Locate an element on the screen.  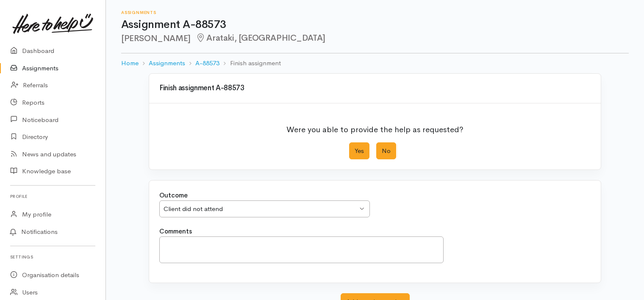
a: Home is located at coordinates (130, 63).